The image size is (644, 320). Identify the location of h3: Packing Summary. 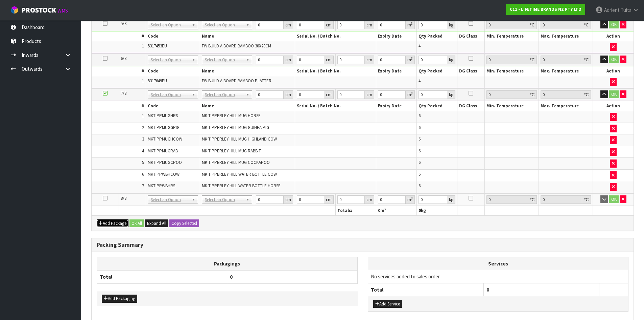
(363, 245).